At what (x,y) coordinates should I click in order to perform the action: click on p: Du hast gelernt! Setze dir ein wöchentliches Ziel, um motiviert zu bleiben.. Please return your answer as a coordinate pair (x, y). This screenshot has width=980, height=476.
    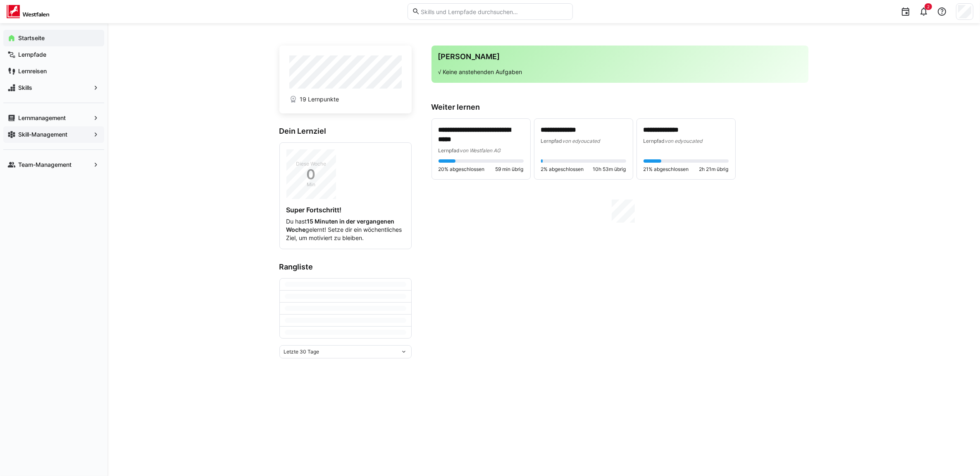
    Looking at the image, I should click on (346, 230).